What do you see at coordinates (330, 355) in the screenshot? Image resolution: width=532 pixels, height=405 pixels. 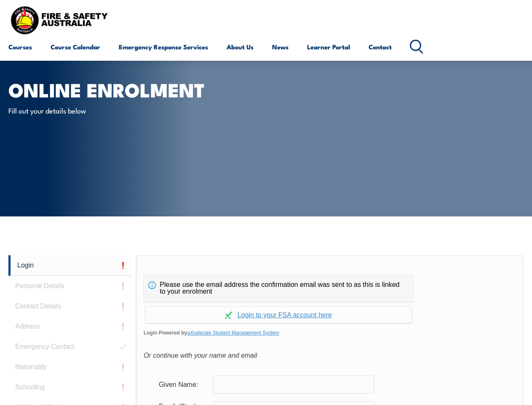 I see `div: Or continue with your name and email` at bounding box center [330, 355].